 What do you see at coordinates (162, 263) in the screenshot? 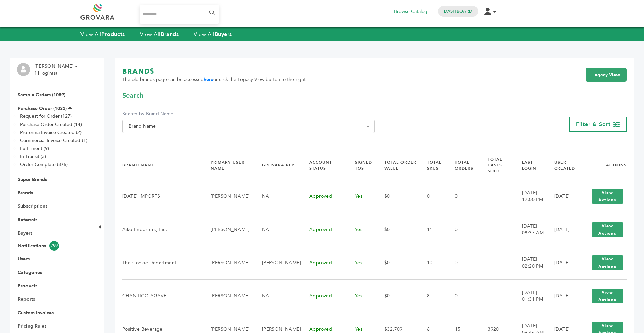
I see `td: The Cookie Department` at bounding box center [162, 263].